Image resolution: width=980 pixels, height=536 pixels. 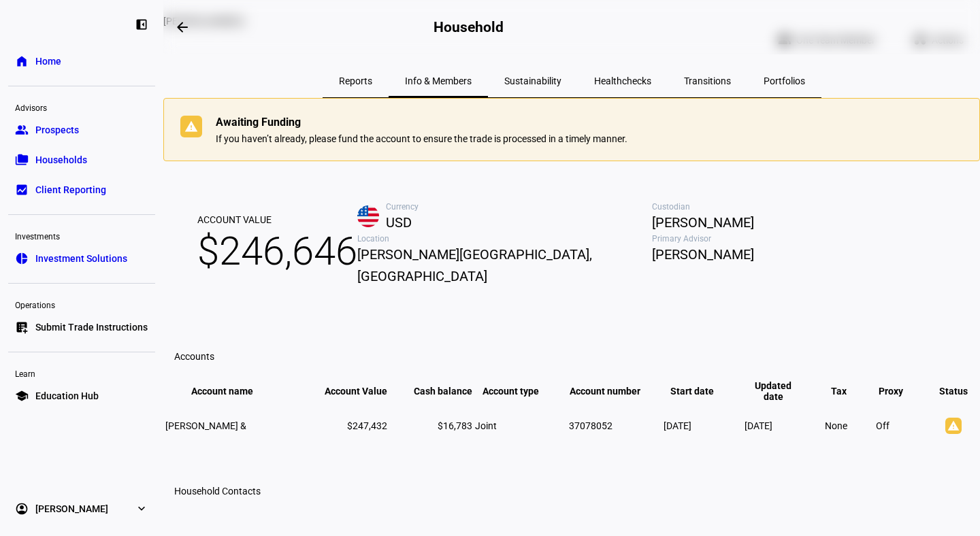 What do you see at coordinates (438, 81) in the screenshot?
I see `span: Info & Members` at bounding box center [438, 81].